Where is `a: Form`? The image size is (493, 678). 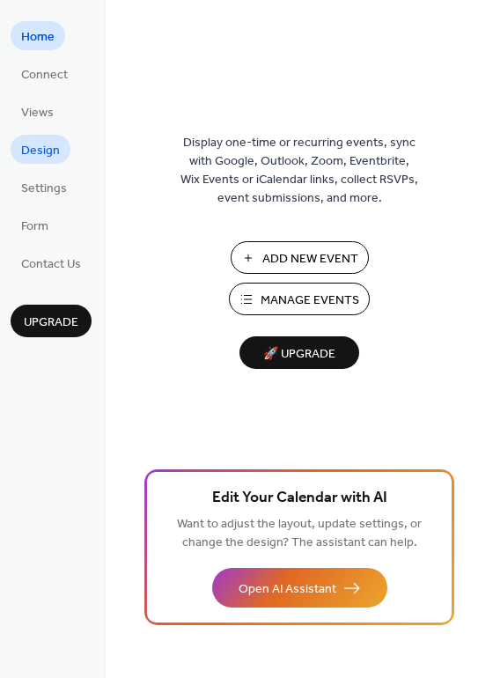 a: Form is located at coordinates (34, 224).